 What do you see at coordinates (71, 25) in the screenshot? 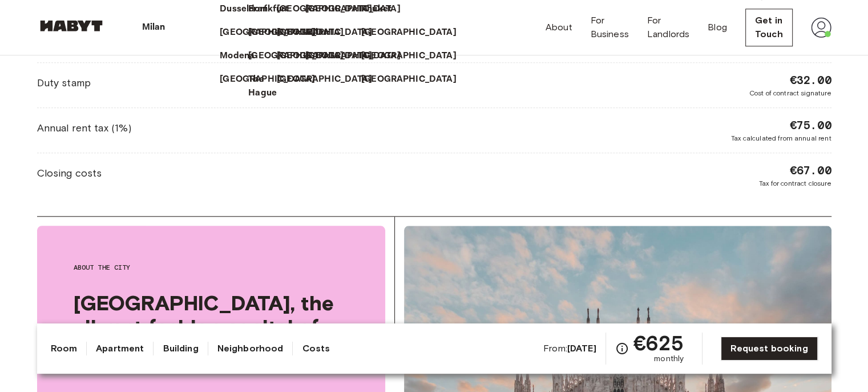
I see `img: Habyt` at bounding box center [71, 25].